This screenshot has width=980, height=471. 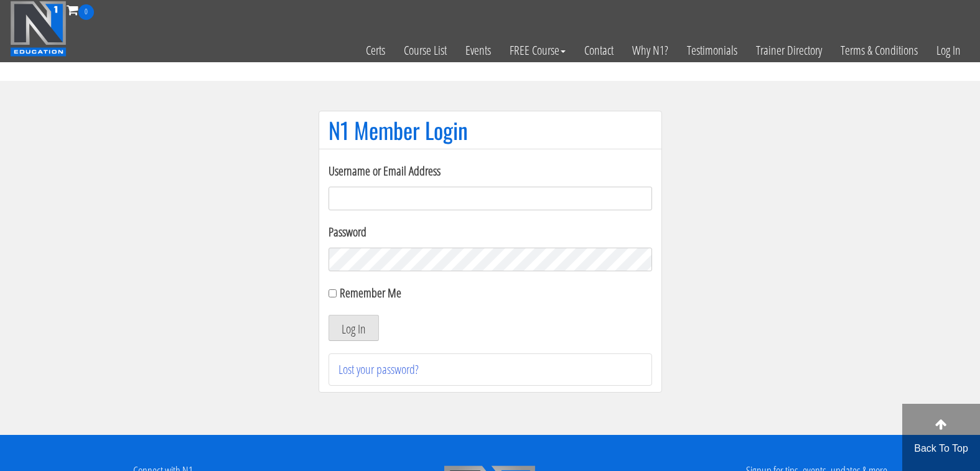 I want to click on a: Trainer Directory, so click(x=789, y=50).